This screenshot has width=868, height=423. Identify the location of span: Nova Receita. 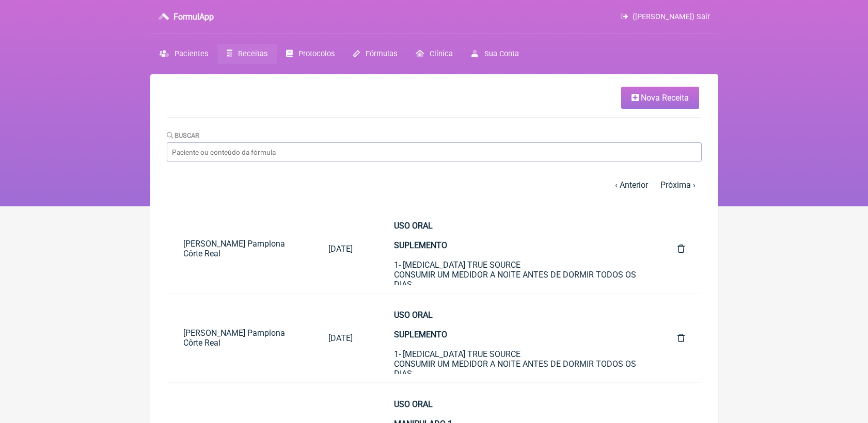
(665, 98).